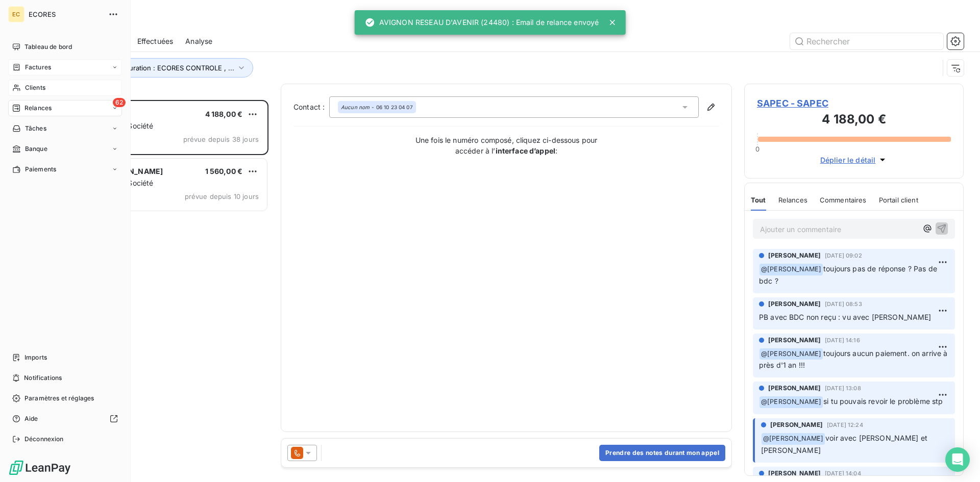  Describe the element at coordinates (43, 379) in the screenshot. I see `span: Notifications` at that location.